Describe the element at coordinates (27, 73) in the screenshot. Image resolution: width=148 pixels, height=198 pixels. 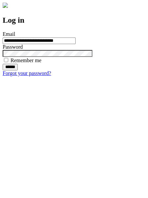
I see `a: Forgot your password?` at that location.